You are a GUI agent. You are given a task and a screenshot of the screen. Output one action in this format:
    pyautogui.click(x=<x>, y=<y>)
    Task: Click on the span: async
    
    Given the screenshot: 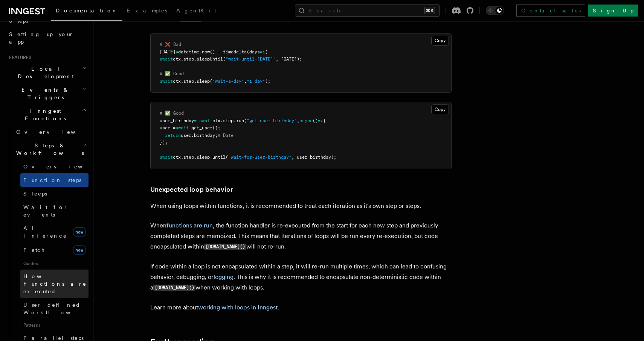 What is the action you would take?
    pyautogui.click(x=306, y=121)
    